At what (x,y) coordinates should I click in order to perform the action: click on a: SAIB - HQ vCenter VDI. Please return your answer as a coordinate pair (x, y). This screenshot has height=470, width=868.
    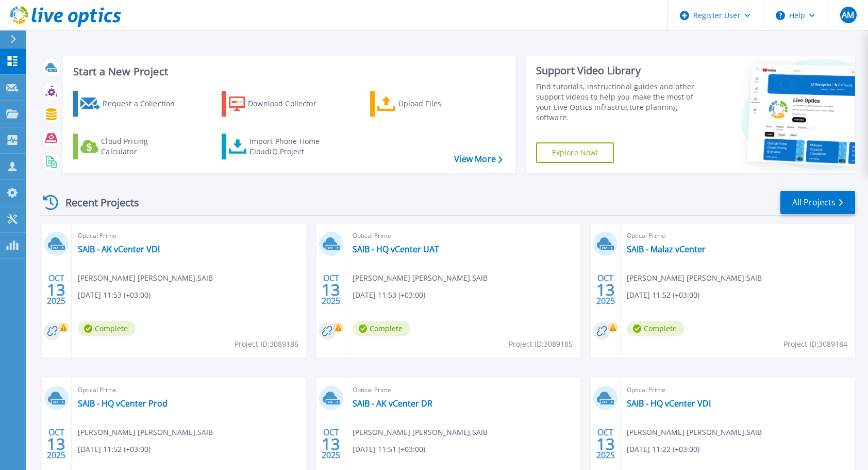
    Looking at the image, I should click on (668, 404).